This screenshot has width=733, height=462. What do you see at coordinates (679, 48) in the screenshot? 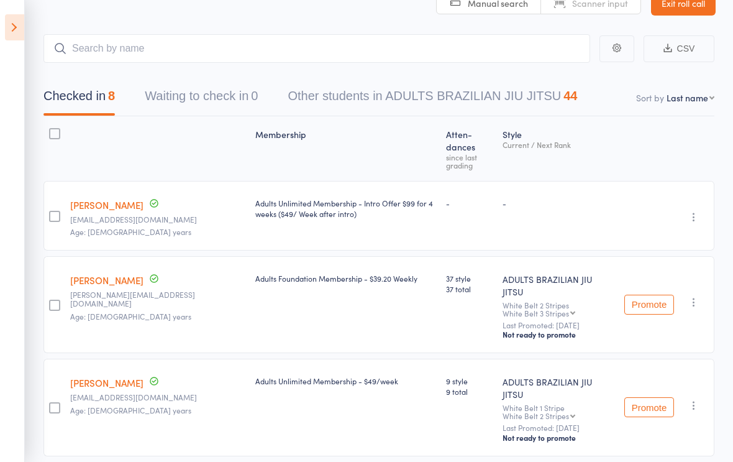
I see `button: CSV` at bounding box center [679, 48].